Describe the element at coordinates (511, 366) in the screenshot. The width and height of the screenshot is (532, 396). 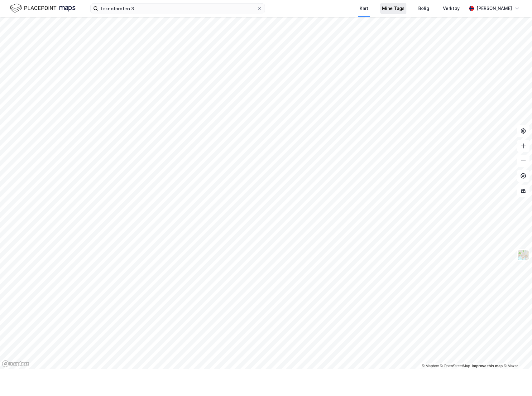
I see `a: Maxar` at that location.